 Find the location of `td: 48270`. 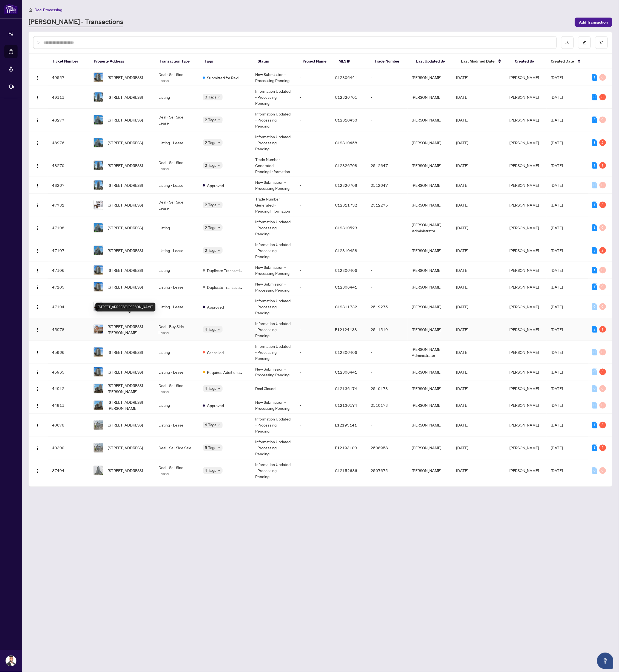

td: 48270 is located at coordinates (68, 166).